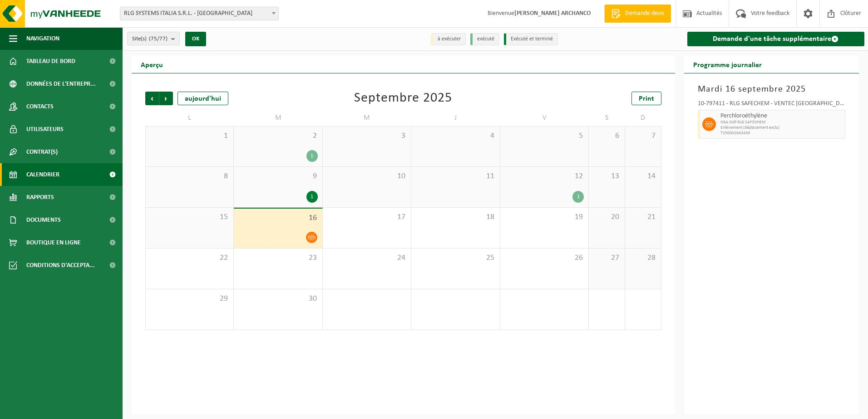 The width and height of the screenshot is (868, 419). What do you see at coordinates (544, 136) in the screenshot?
I see `span: 5` at bounding box center [544, 136].